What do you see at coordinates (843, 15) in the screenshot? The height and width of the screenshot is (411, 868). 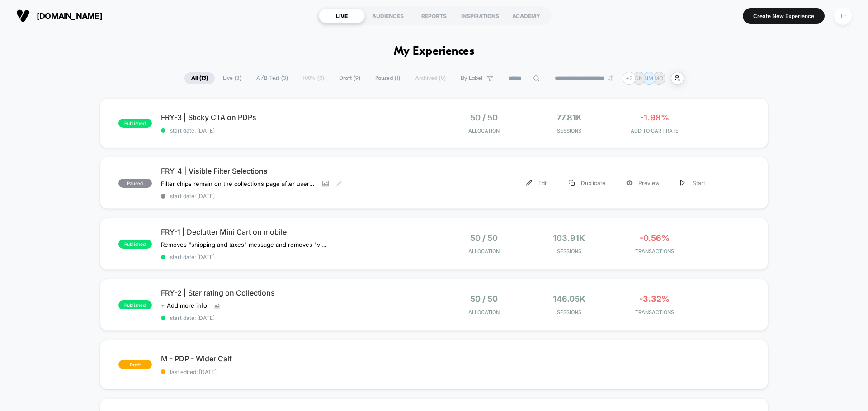 I see `div: TF` at bounding box center [843, 15].